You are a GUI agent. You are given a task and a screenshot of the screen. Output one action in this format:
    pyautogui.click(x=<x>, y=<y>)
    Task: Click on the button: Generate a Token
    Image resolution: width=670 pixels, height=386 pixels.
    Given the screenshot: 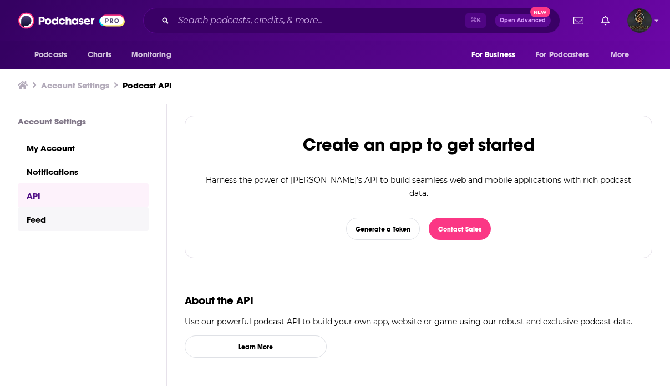 What is the action you would take?
    pyautogui.click(x=383, y=229)
    